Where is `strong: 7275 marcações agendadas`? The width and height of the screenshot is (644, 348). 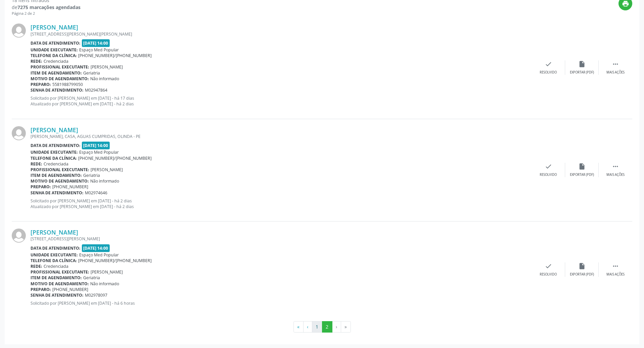 strong: 7275 marcações agendadas is located at coordinates (49, 7).